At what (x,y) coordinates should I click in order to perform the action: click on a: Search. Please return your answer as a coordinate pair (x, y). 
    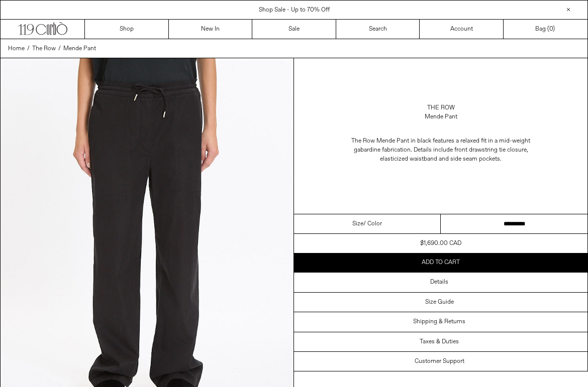
    Looking at the image, I should click on (378, 29).